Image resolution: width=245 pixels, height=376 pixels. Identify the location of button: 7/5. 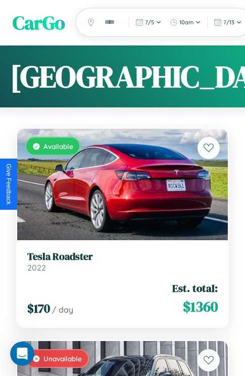
(149, 22).